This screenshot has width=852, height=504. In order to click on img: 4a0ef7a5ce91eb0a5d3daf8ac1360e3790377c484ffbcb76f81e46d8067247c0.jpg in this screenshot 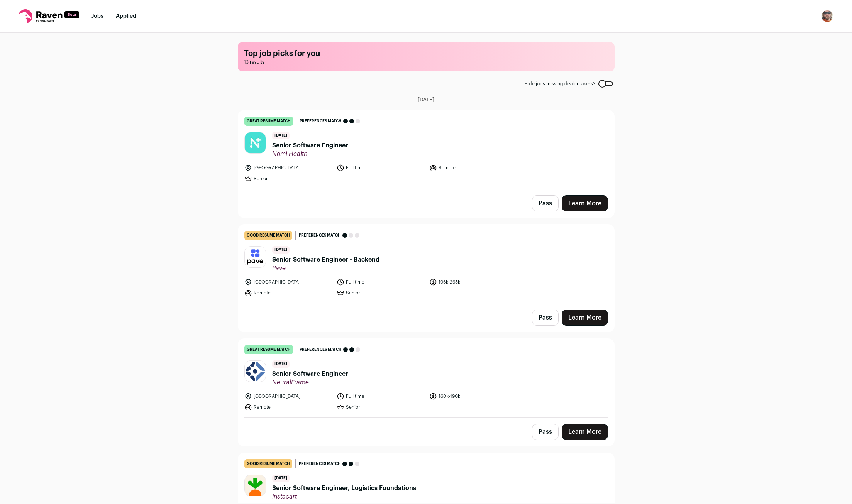, I will do `click(255, 485)`.